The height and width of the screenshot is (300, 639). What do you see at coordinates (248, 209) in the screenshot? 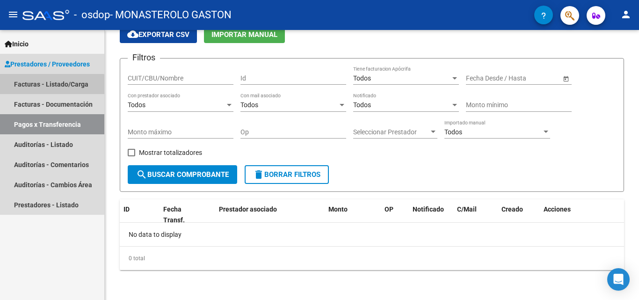
I see `span: Prestador asociado` at bounding box center [248, 209].